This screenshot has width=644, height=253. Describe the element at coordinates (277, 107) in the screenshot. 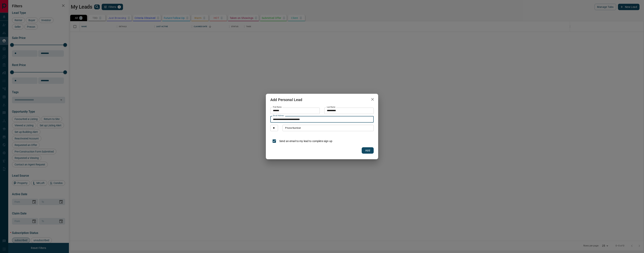

I see `label: First Name` at that location.